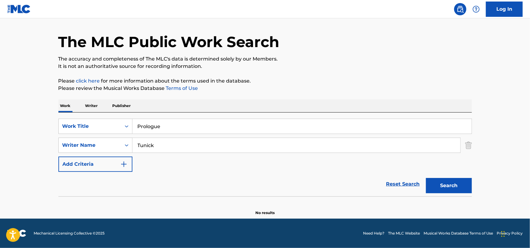  I want to click on button: Add Criteria, so click(95, 164).